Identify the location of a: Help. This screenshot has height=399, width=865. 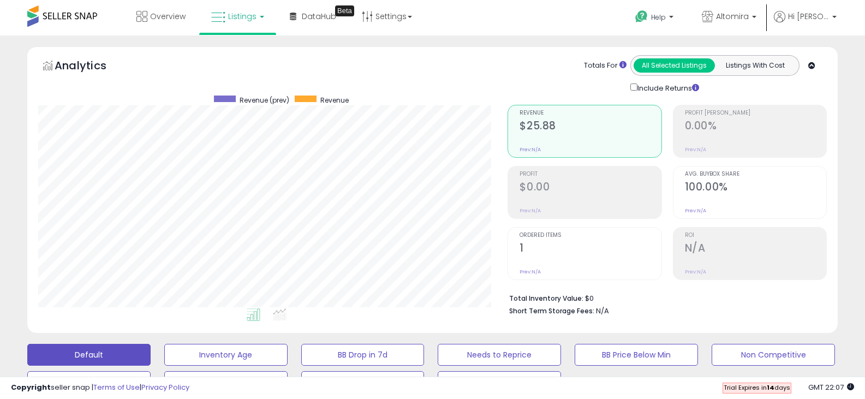
(656, 19).